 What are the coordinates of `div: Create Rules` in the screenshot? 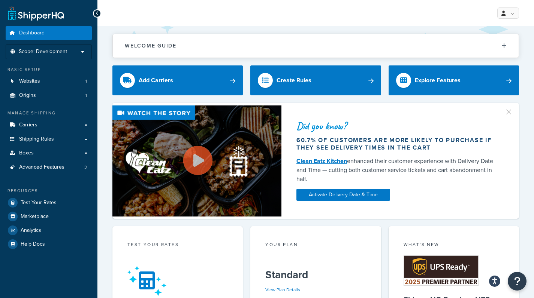 It's located at (294, 81).